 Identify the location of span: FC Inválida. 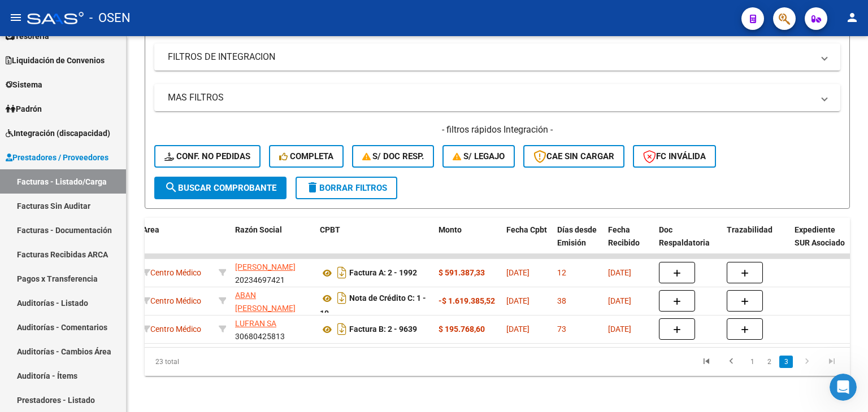
(675, 157).